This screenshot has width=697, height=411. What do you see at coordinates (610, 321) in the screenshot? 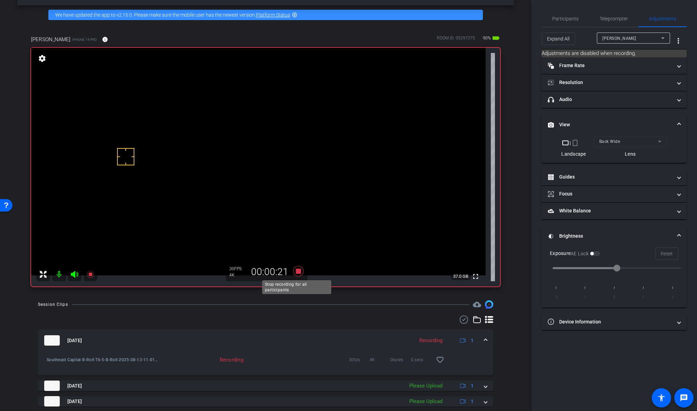
I see `mat-panel-title: Device Information` at bounding box center [610, 321].